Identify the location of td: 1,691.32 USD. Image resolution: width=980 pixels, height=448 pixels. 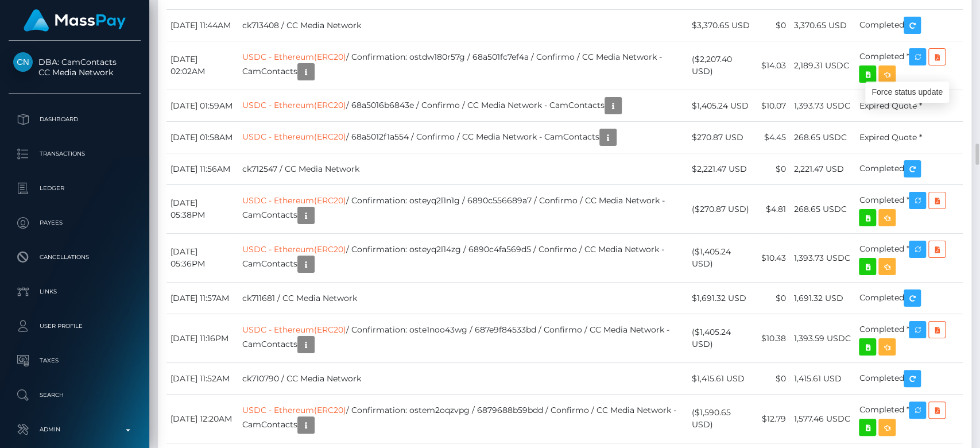
(822, 298).